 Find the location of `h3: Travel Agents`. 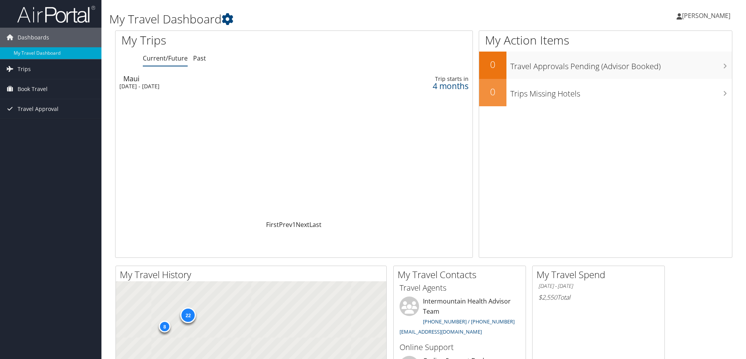

h3: Travel Agents is located at coordinates (460, 288).